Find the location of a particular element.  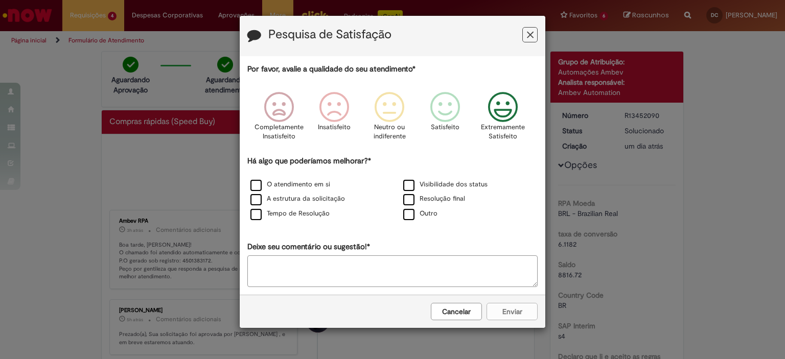

p: Neutro ou indiferente is located at coordinates (389, 132).